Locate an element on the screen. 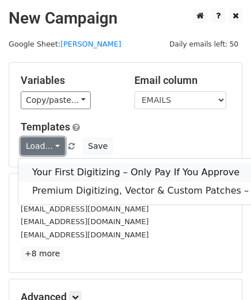 The height and width of the screenshot is (300, 251). a: Load... is located at coordinates (43, 146).